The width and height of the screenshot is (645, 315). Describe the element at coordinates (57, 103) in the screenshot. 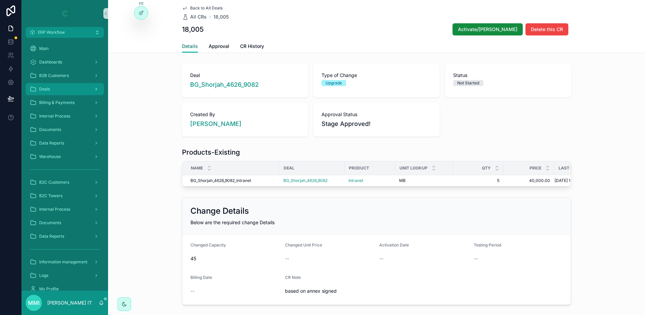

I see `span: Billing & Payments` at that location.